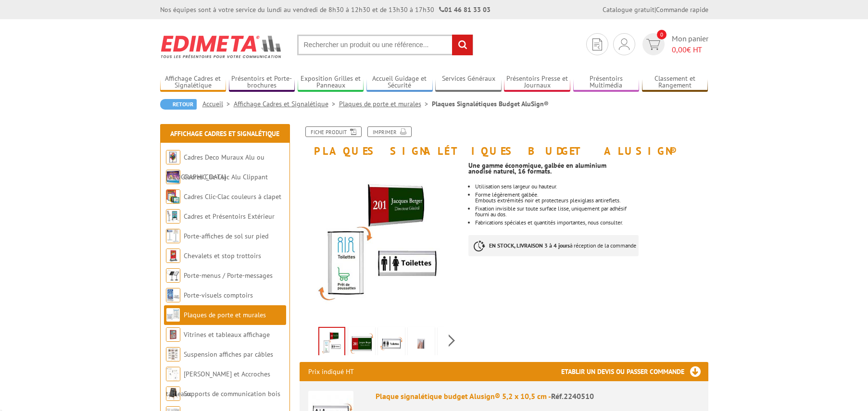 This screenshot has width=868, height=411. What do you see at coordinates (537, 82) in the screenshot?
I see `a: Présentoirs Presse et Journaux` at bounding box center [537, 82].